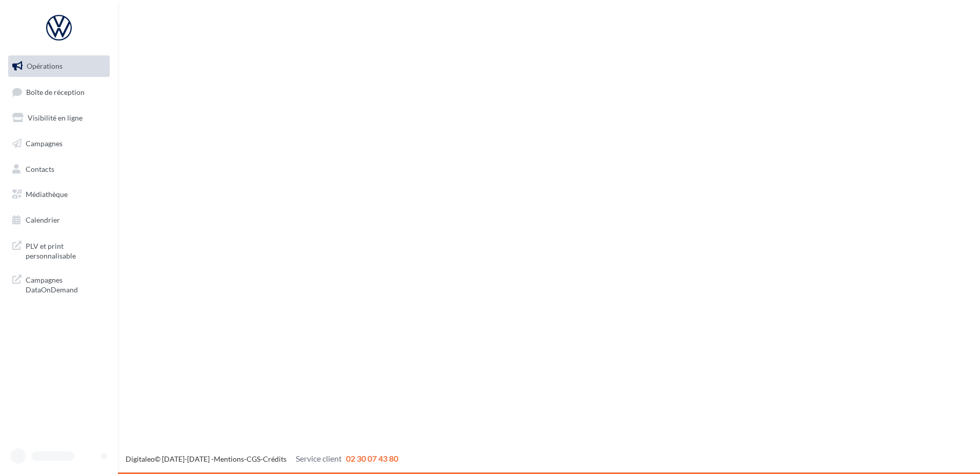 The image size is (980, 474). Describe the element at coordinates (66, 250) in the screenshot. I see `span: PLV et print personnalisable` at that location.